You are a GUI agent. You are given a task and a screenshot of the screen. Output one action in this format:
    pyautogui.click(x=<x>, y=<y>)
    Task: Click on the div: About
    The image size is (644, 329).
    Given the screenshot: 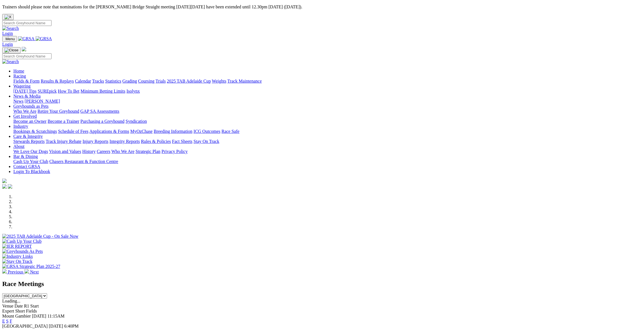 What is the action you would take?
    pyautogui.click(x=327, y=151)
    